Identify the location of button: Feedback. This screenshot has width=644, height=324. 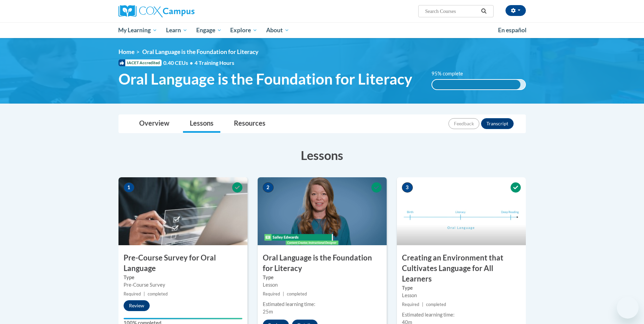
(463, 124).